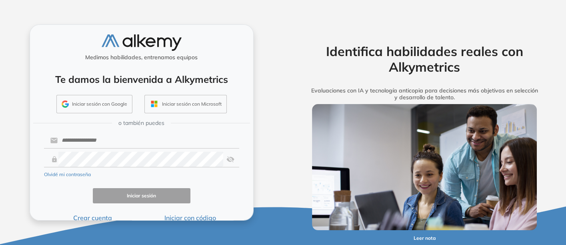 This screenshot has height=245, width=566. Describe the element at coordinates (142, 42) in the screenshot. I see `img: logo-alkemy` at that location.